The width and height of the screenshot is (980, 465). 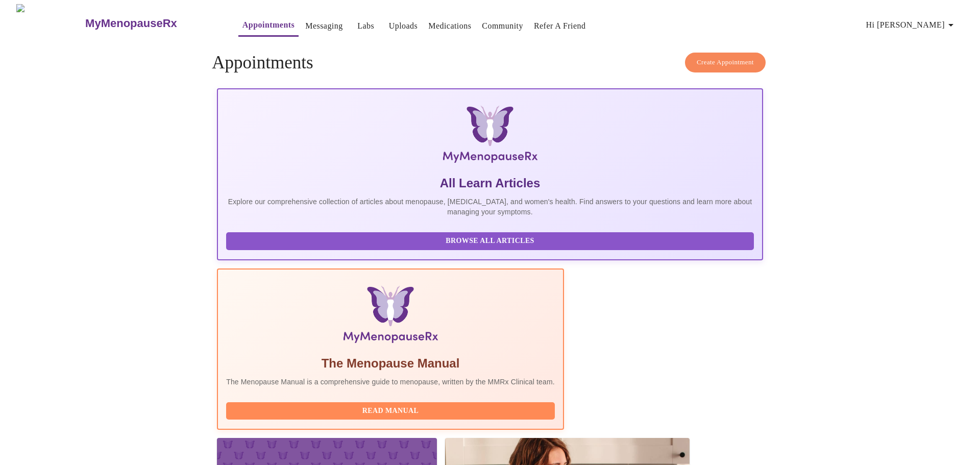 I want to click on button: Browse All Articles, so click(x=490, y=241).